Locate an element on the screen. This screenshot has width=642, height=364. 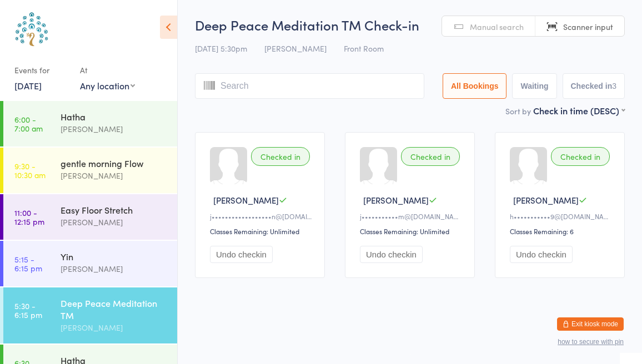
time: 5:15 - 6:15 pm is located at coordinates (29, 264).